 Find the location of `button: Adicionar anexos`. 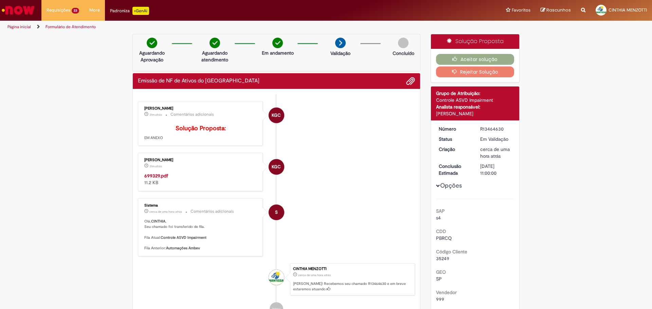

button: Adicionar anexos is located at coordinates (410, 81).